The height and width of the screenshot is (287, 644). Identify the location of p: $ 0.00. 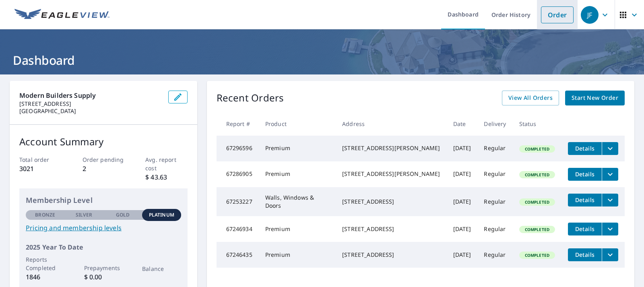
(104, 277).